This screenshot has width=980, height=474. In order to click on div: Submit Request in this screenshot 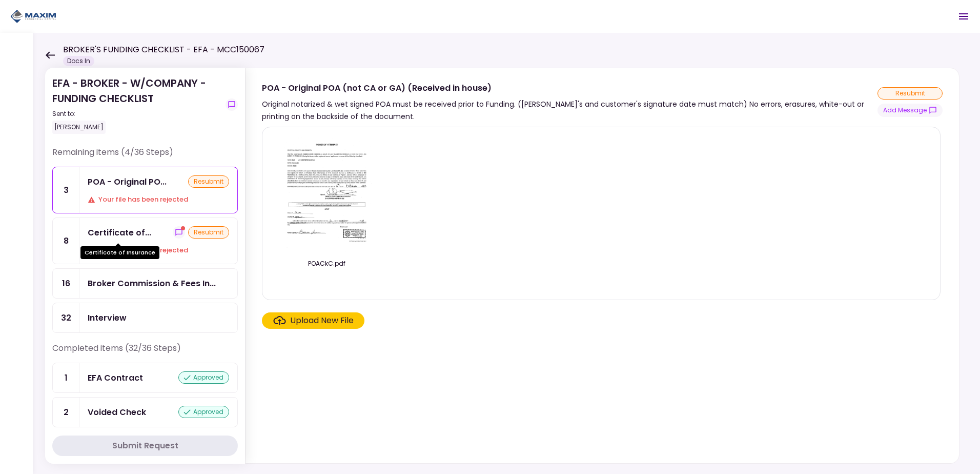, I will do `click(145, 446)`.